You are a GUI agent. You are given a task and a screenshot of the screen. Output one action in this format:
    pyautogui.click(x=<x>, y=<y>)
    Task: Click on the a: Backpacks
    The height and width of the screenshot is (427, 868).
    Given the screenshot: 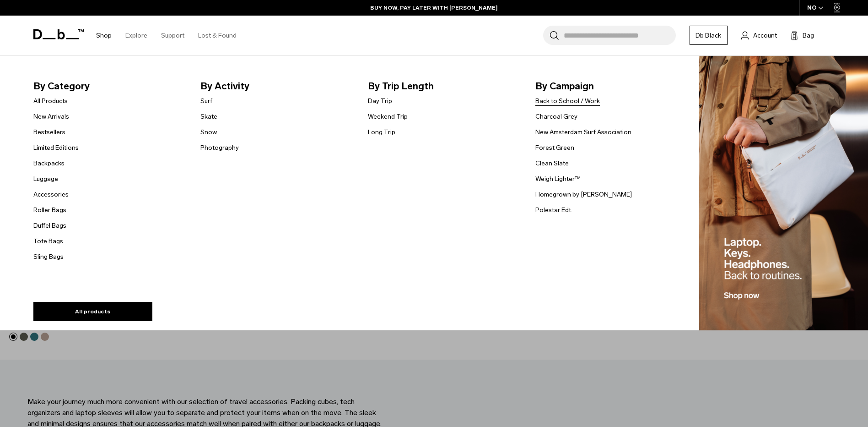 What is the action you would take?
    pyautogui.click(x=49, y=163)
    